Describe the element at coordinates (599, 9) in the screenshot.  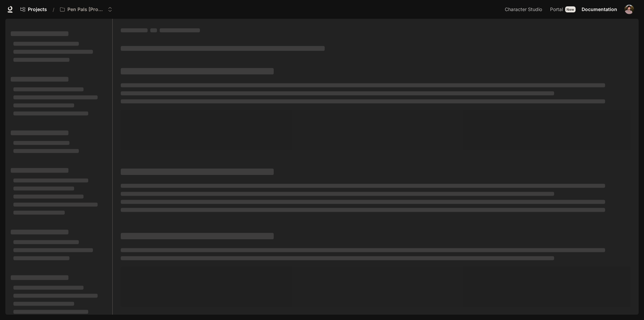
I see `a: Documentation` at that location.